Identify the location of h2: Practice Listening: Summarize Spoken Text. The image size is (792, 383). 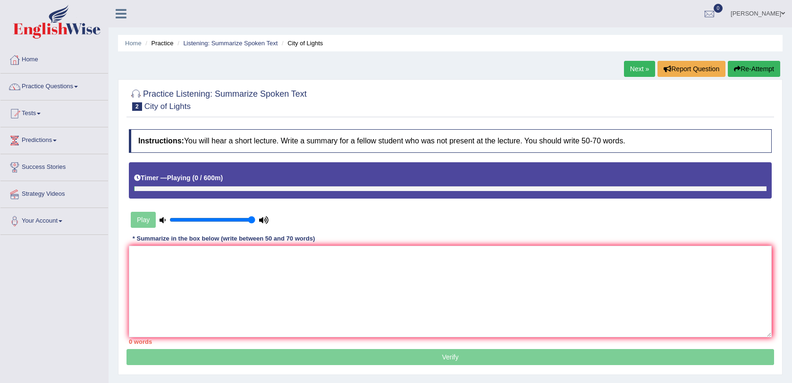
(218, 99).